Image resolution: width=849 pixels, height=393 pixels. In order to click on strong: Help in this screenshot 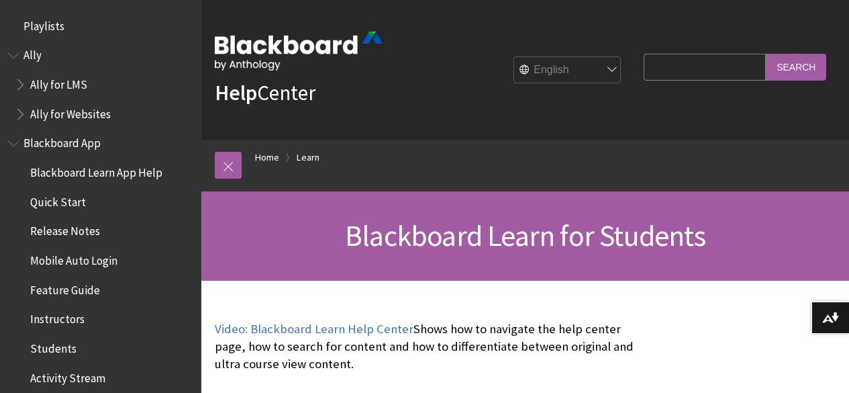, I will do `click(236, 93)`.